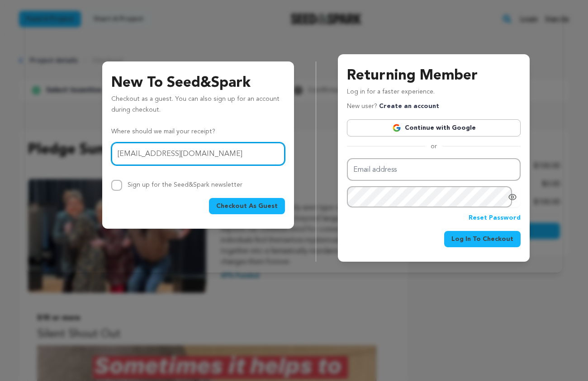 The image size is (588, 381). Describe the element at coordinates (434, 128) in the screenshot. I see `a: Continue with Google` at that location.